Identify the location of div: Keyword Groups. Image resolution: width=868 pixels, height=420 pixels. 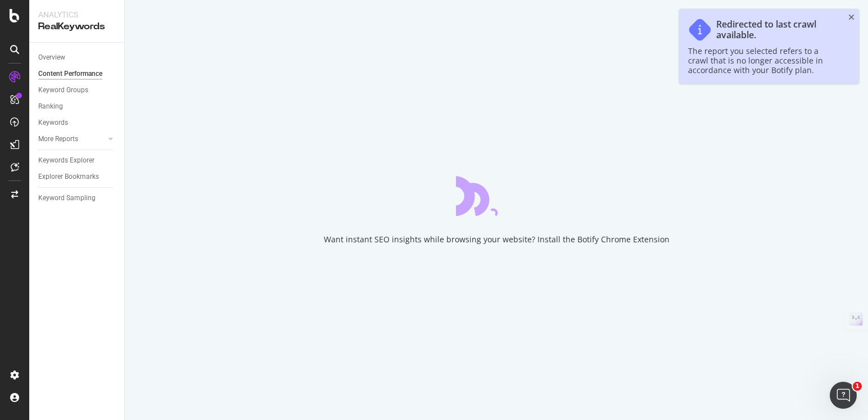
(63, 90).